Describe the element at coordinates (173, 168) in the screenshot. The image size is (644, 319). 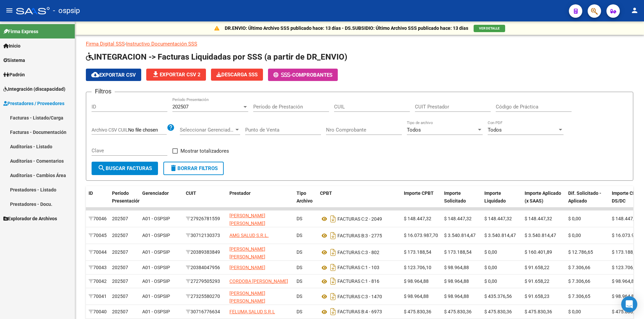
I see `mat-icon: delete` at that location.